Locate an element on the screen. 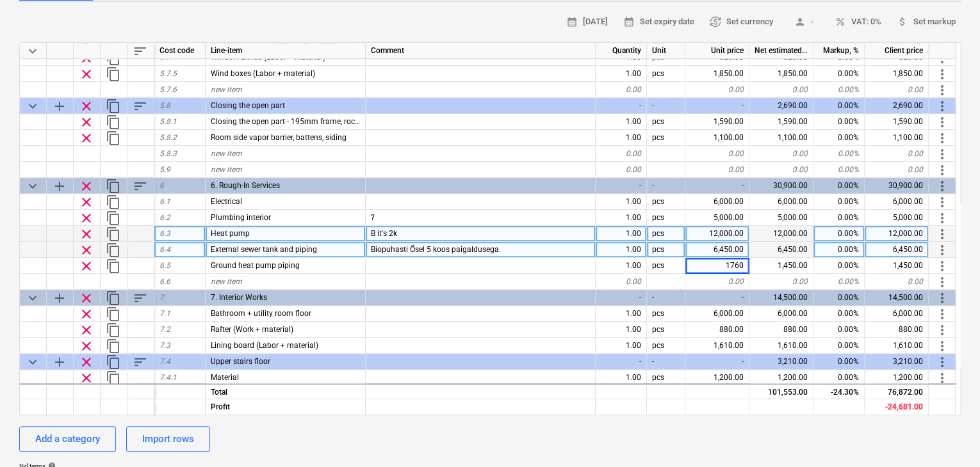 This screenshot has height=467, width=980. span: 5.8.1 is located at coordinates (168, 121).